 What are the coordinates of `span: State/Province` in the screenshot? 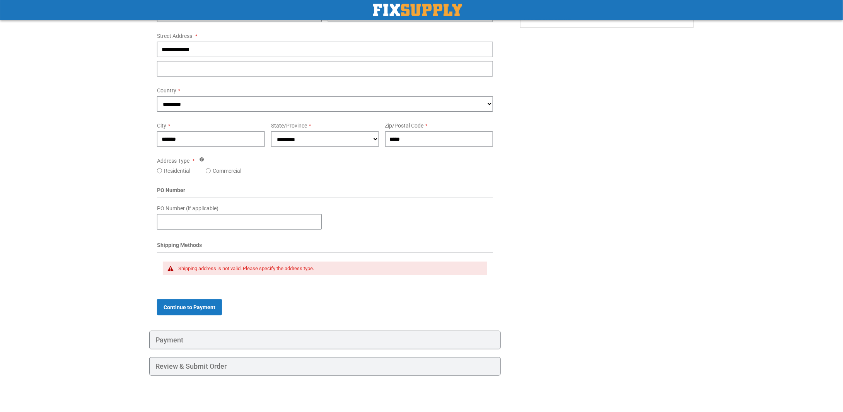 It's located at (289, 126).